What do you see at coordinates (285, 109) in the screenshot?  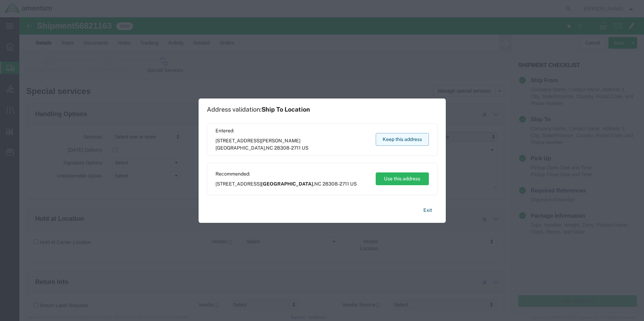 I see `span: Ship To Location` at bounding box center [285, 109].